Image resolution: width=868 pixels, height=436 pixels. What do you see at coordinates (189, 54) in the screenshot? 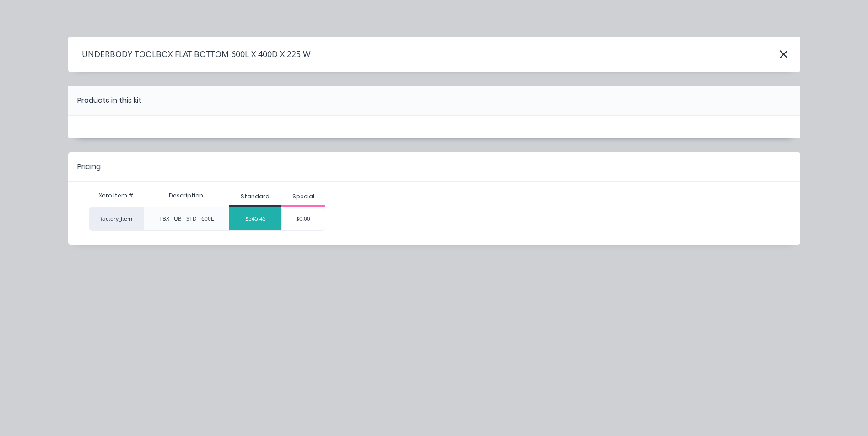
I see `h4: UNDERBODY TOOLBOX FLAT BOTTOM 600L X 400D X 225 W` at bounding box center [189, 54].